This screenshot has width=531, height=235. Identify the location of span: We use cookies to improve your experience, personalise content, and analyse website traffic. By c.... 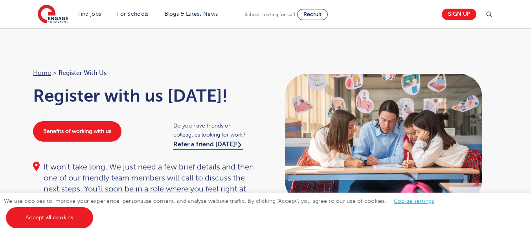
(223, 210).